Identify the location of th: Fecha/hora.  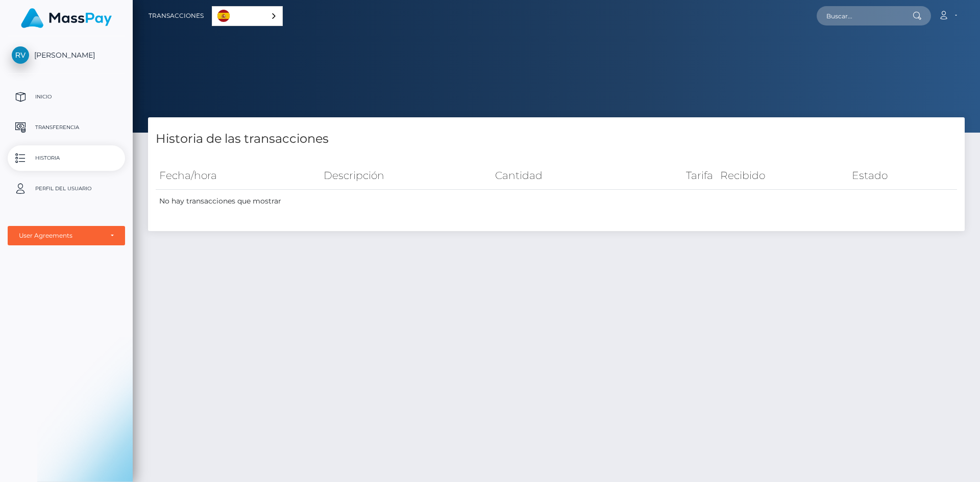
(238, 175).